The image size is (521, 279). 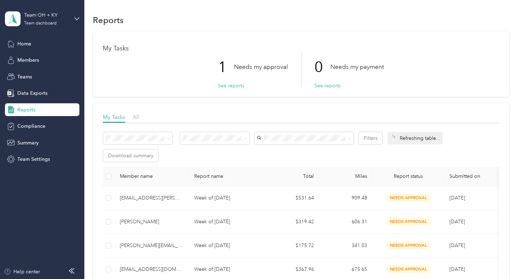 I want to click on div: Miles, so click(x=347, y=176).